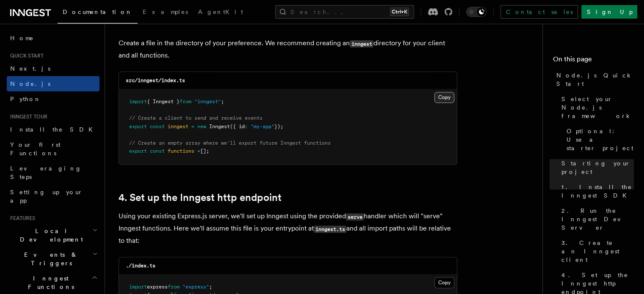 This screenshot has height=294, width=644. What do you see at coordinates (596, 108) in the screenshot?
I see `a: Select your Node.js framework` at bounding box center [596, 108].